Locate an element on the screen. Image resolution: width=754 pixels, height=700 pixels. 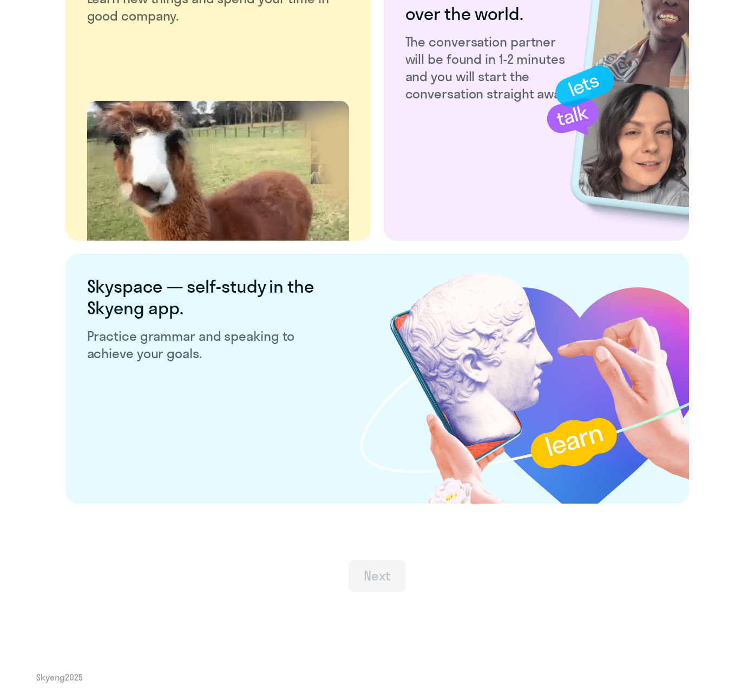
img: life is located at coordinates (218, 170).